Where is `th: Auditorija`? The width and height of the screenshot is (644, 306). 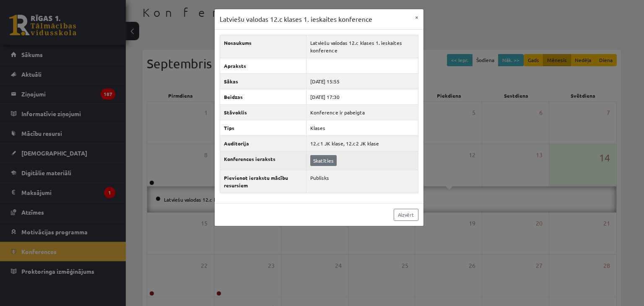
th: Auditorija is located at coordinates (263, 143).